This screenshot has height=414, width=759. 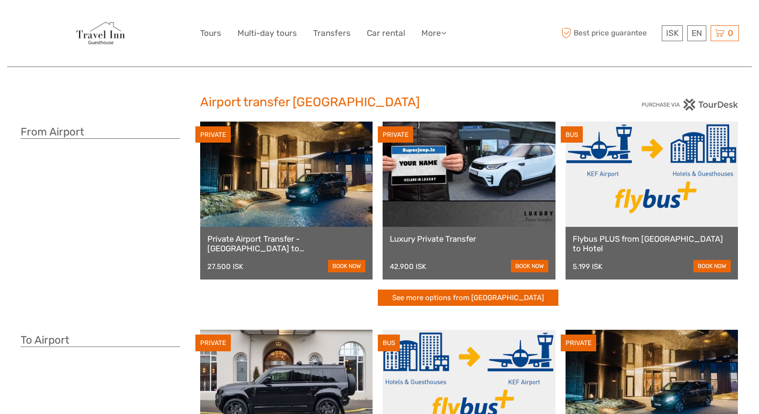 What do you see at coordinates (469, 239) in the screenshot?
I see `a: Luxury Private Transfer` at bounding box center [469, 239].